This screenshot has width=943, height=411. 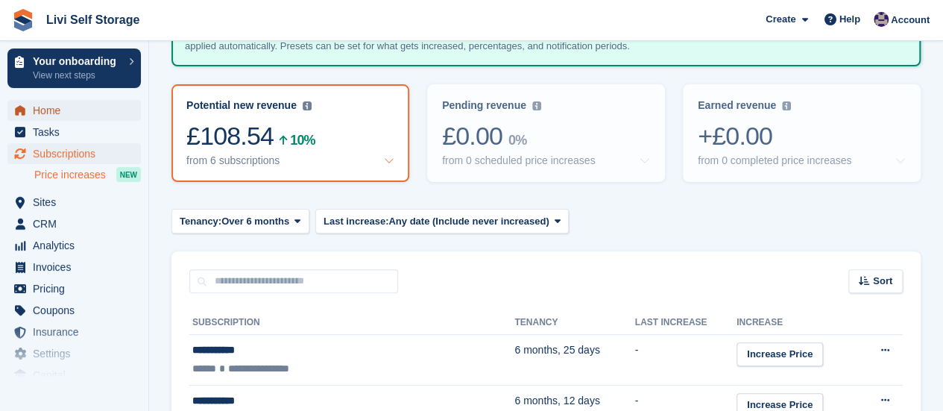 What do you see at coordinates (242, 105) in the screenshot?
I see `div: Potential new revenue` at bounding box center [242, 105].